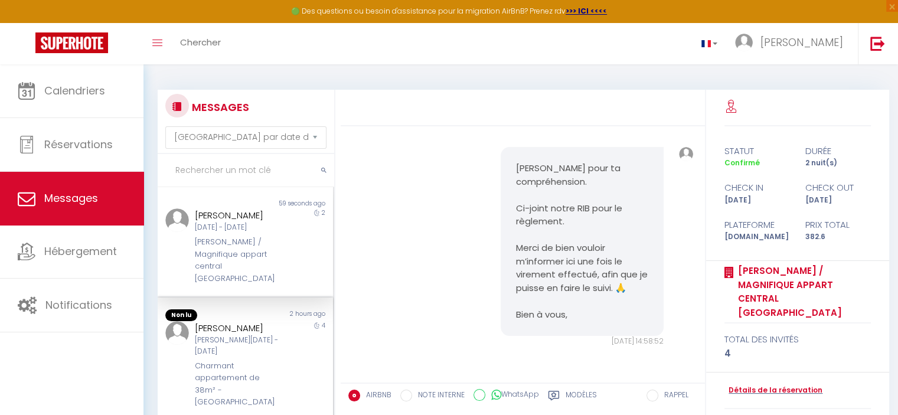 The width and height of the screenshot is (898, 415). Describe the element at coordinates (757, 225) in the screenshot. I see `div: Plateforme` at that location.